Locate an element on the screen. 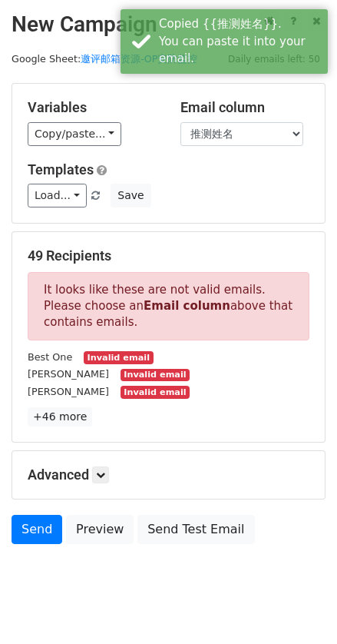  h5: Variables is located at coordinates (92, 108).